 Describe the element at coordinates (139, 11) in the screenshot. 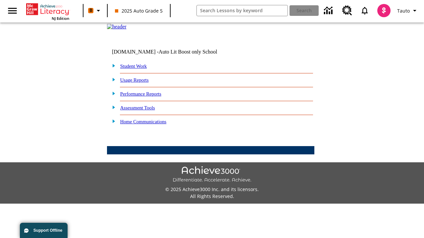

I see `span: 2025 Auto Grade 5` at that location.